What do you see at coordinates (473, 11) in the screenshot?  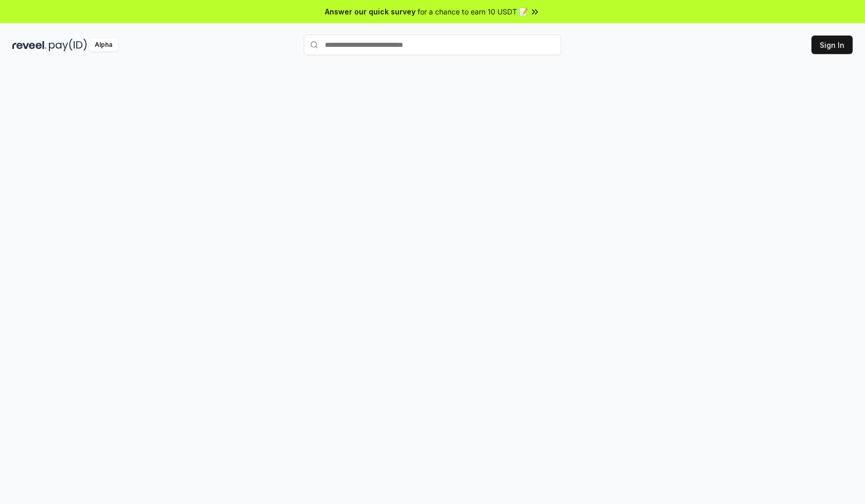 I see `span: for a chance to earn 10 USDT 📝` at bounding box center [473, 11].